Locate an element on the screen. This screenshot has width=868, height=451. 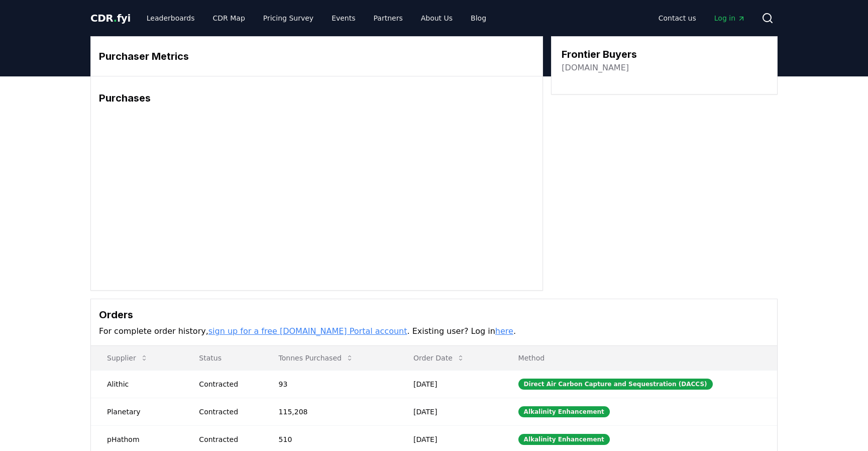
a: Partners is located at coordinates (388, 18).